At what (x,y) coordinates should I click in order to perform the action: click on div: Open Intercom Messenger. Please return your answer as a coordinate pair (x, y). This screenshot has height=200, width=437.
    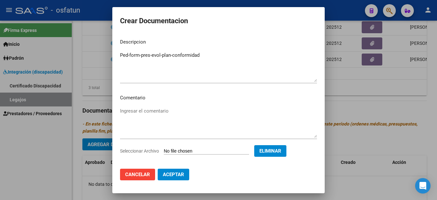
    Looking at the image, I should click on (423, 185).